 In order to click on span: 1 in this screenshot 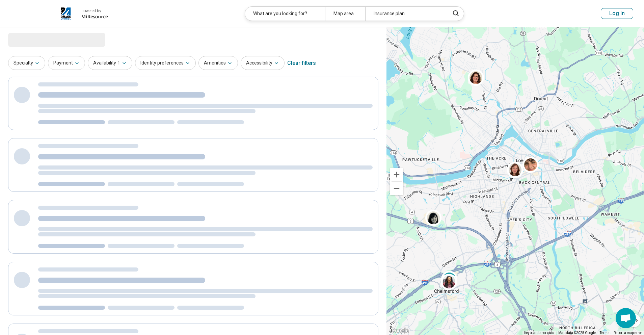, I will do `click(119, 63)`.